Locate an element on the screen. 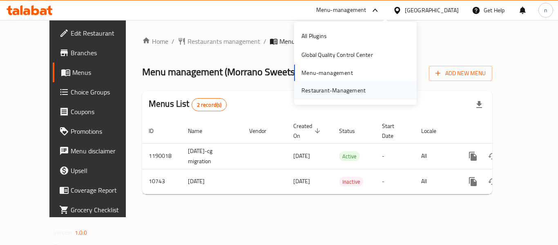 The height and width of the screenshot is (245, 558). span: Created On is located at coordinates (308, 131).